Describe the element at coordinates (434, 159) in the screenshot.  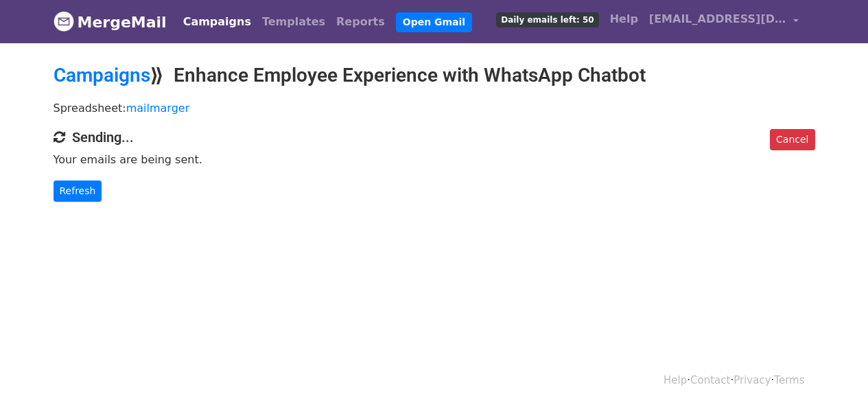
I see `p: Your emails are being sent.` at that location.